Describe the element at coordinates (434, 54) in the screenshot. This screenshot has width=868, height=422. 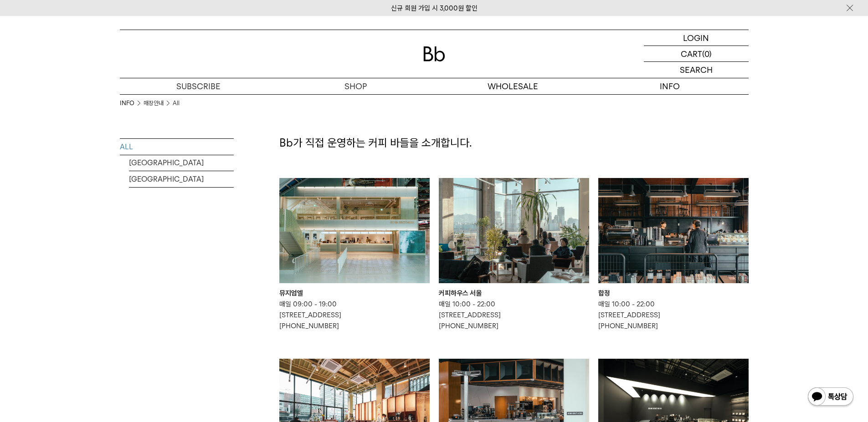
I see `img: 로고` at that location.